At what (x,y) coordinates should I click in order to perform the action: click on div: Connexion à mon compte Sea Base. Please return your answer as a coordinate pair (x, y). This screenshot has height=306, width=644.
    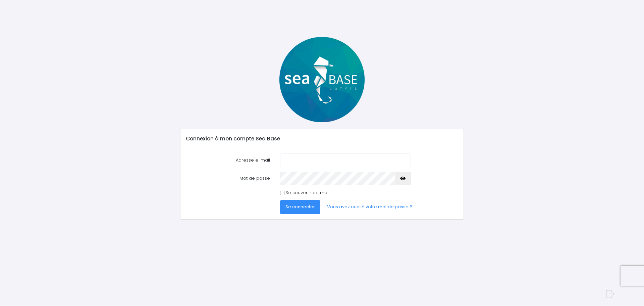
    Looking at the image, I should click on (322, 138).